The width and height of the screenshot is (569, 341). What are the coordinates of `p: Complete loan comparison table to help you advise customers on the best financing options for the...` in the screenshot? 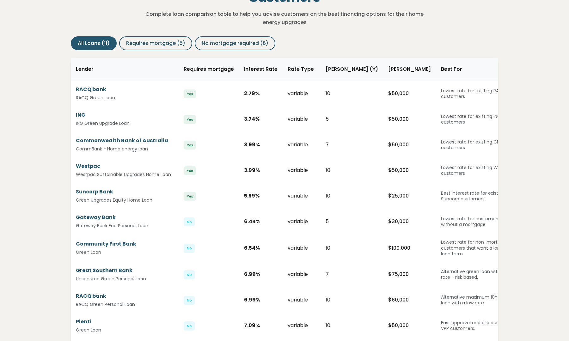 It's located at (284, 18).